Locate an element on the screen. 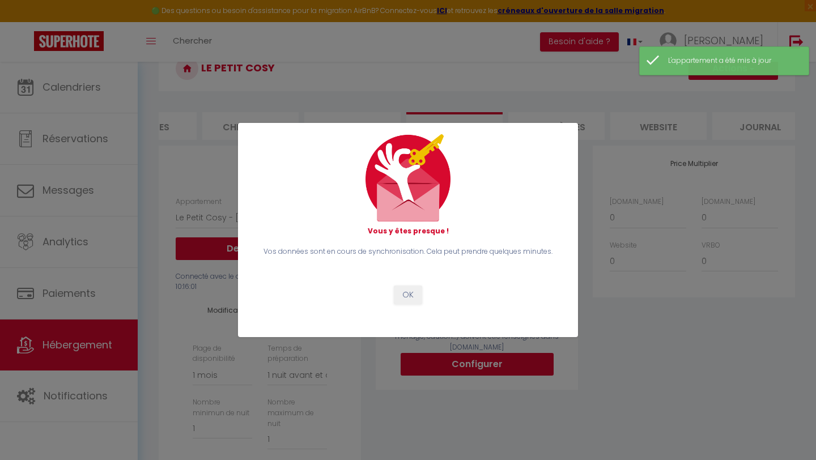  p: Vos données sont en cours de synchronisation. Cela peut prendre quelques minutes. is located at coordinates (408, 252).